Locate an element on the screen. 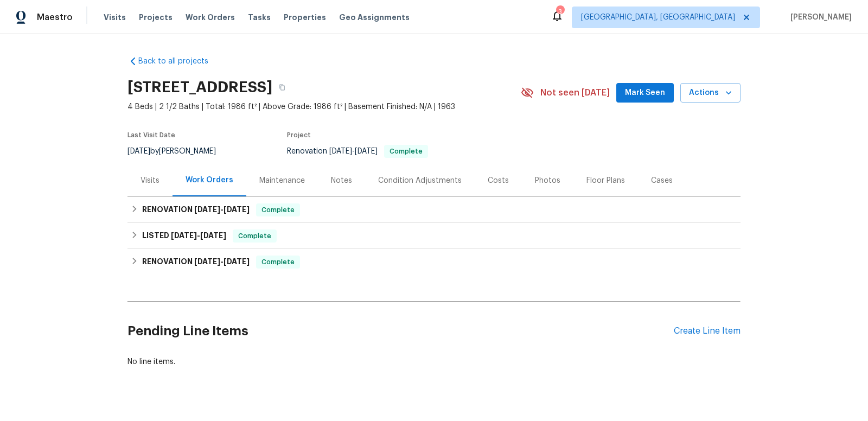 This screenshot has height=421, width=868. div: Work Orders is located at coordinates (210, 180).